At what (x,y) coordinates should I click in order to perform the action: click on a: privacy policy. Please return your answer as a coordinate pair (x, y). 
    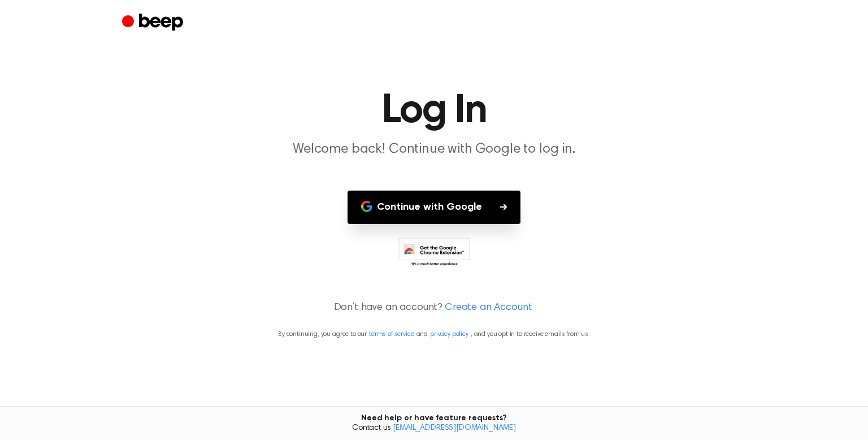
    Looking at the image, I should click on (449, 334).